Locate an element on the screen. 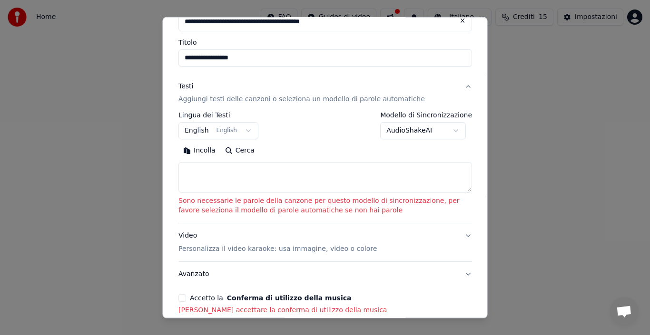 The image size is (650, 335). label: Modello di Sincronizzazione is located at coordinates (426, 115).